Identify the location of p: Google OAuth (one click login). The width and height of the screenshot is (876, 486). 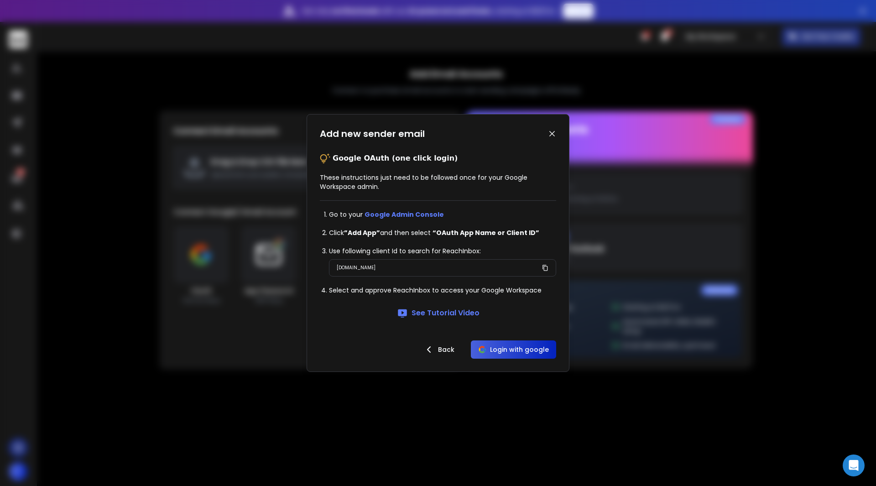
(395, 158).